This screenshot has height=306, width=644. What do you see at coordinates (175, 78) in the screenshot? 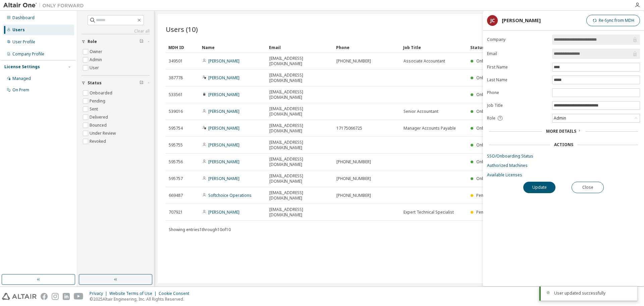
I see `span: 387778` at bounding box center [175, 78].